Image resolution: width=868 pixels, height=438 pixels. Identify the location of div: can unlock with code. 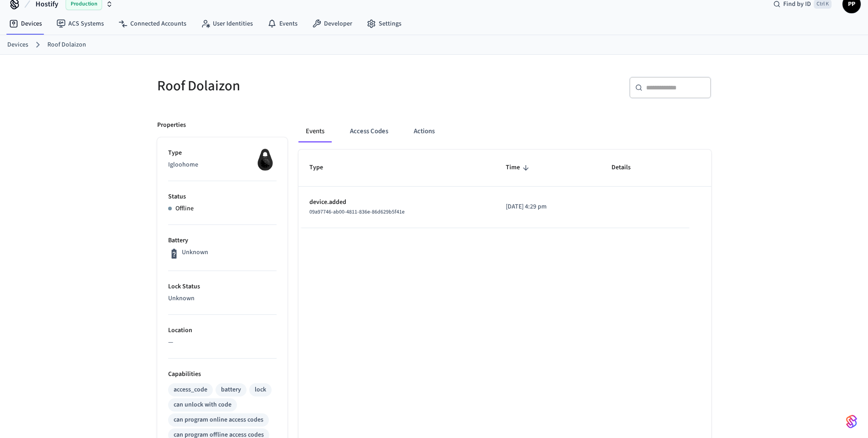
(203, 404).